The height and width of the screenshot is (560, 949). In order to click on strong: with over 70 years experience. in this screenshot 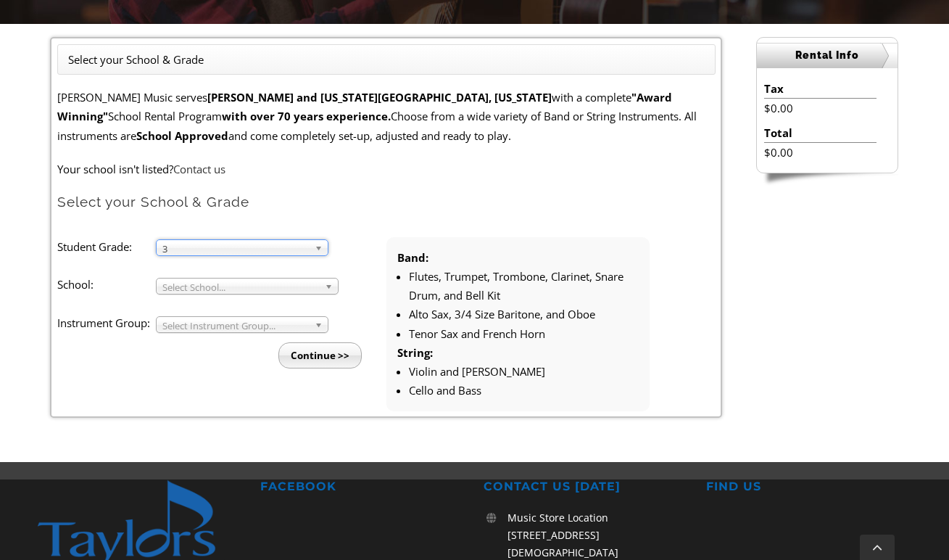, I will do `click(306, 116)`.